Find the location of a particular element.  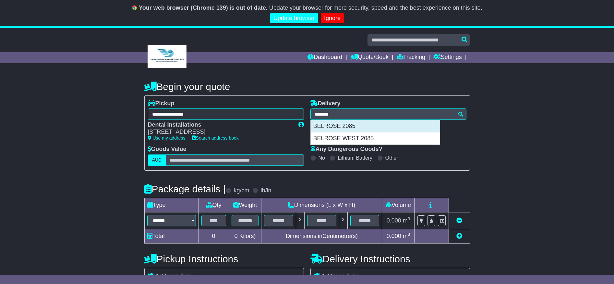

h4: Begin your quote is located at coordinates (307, 87).